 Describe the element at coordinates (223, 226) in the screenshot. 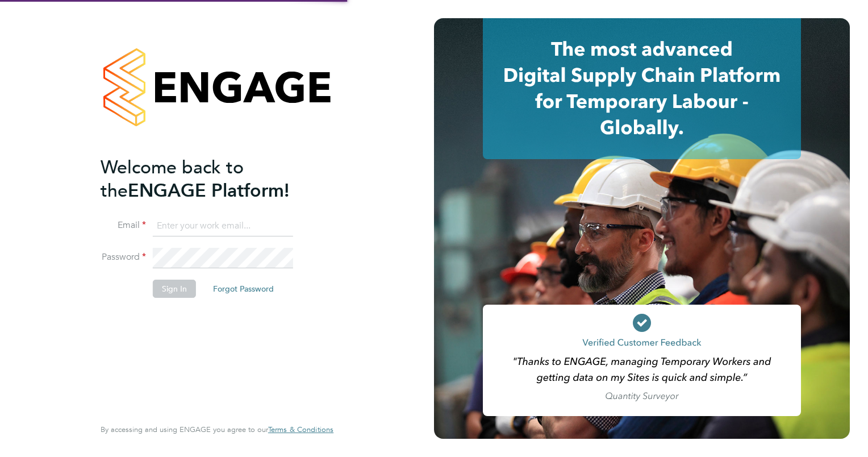

I see `input: Enter your work email...` at that location.